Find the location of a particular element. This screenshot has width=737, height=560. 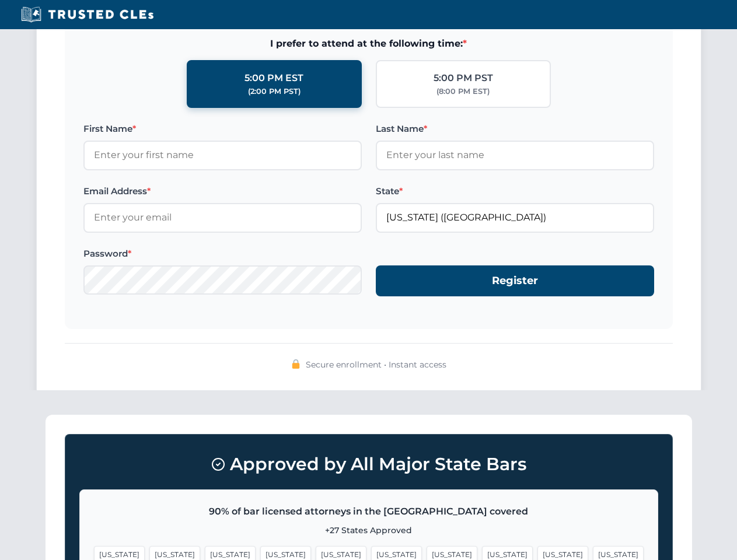

div: (2:00 PM PST) is located at coordinates (274, 92).